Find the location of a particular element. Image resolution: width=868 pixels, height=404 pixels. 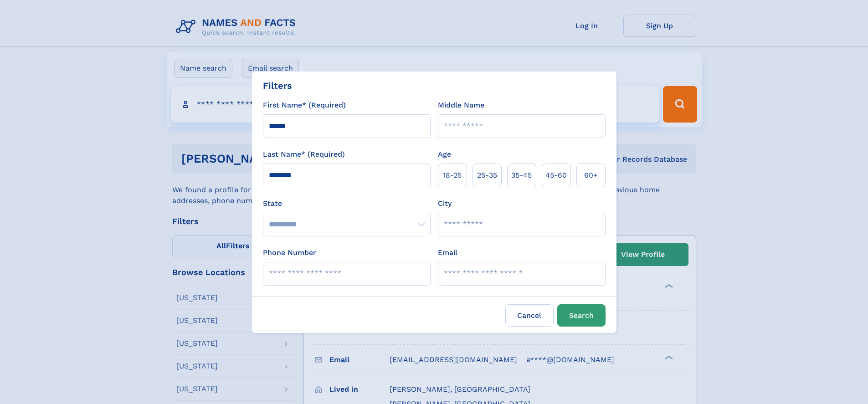

label: Phone Number is located at coordinates (289, 253).